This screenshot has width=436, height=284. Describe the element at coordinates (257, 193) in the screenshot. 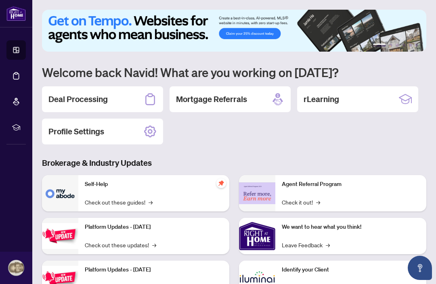

I see `img: Agent Referral Program` at that location.